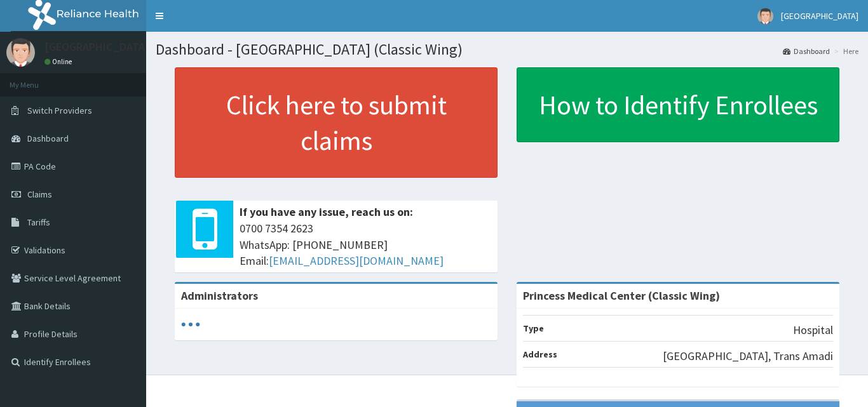  Describe the element at coordinates (60, 62) in the screenshot. I see `a: Online` at that location.